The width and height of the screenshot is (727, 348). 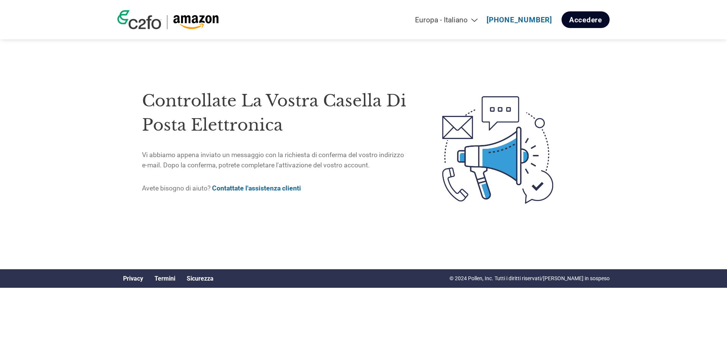 I want to click on a: Contattate l'assistenza clienti, so click(x=256, y=188).